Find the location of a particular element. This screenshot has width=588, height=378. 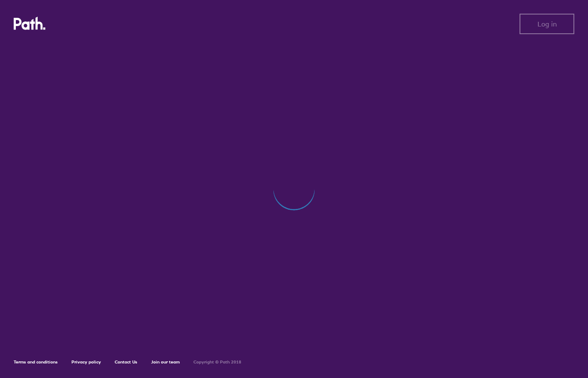

a: Privacy policy is located at coordinates (86, 362).